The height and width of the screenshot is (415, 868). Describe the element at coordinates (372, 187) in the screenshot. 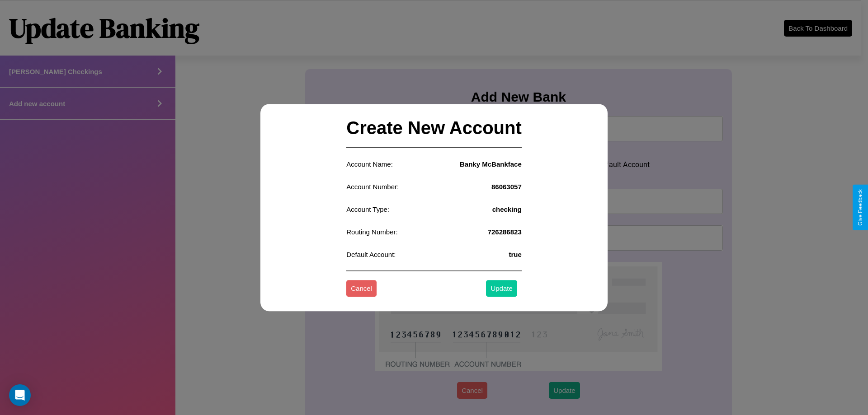

I see `p: Account Number:` at that location.